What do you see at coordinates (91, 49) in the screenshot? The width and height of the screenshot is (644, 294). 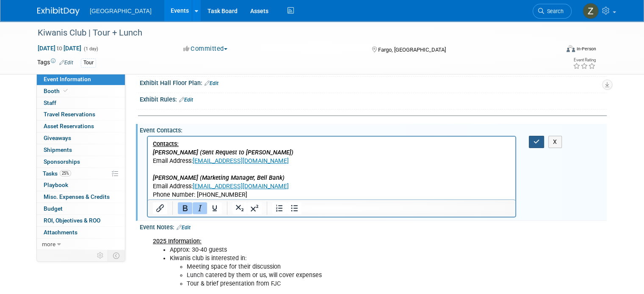 I see `span: (1 day)` at bounding box center [91, 49].